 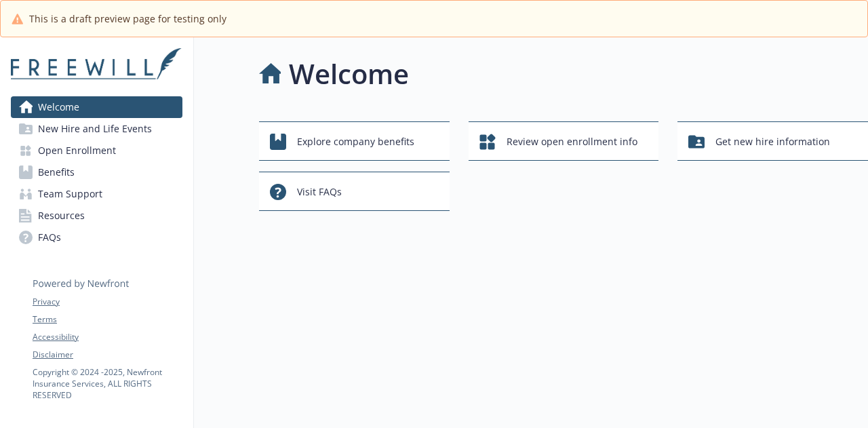 What do you see at coordinates (107, 354) in the screenshot?
I see `a: Disclaimer` at bounding box center [107, 354].